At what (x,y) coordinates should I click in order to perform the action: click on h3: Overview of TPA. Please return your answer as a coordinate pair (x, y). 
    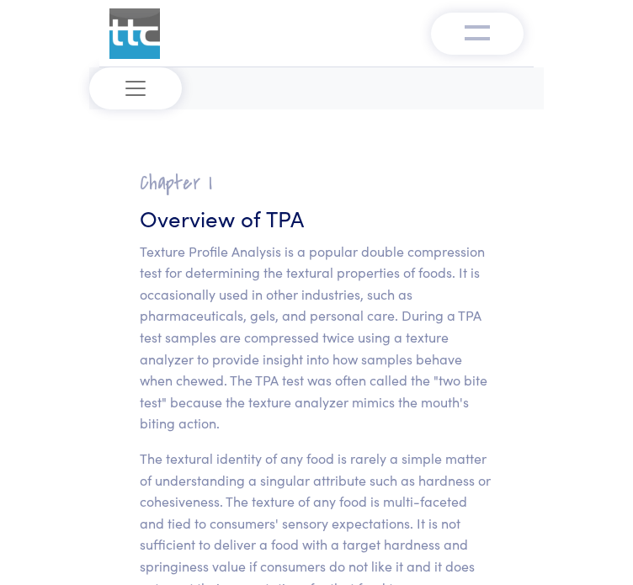
    Looking at the image, I should click on (316, 218).